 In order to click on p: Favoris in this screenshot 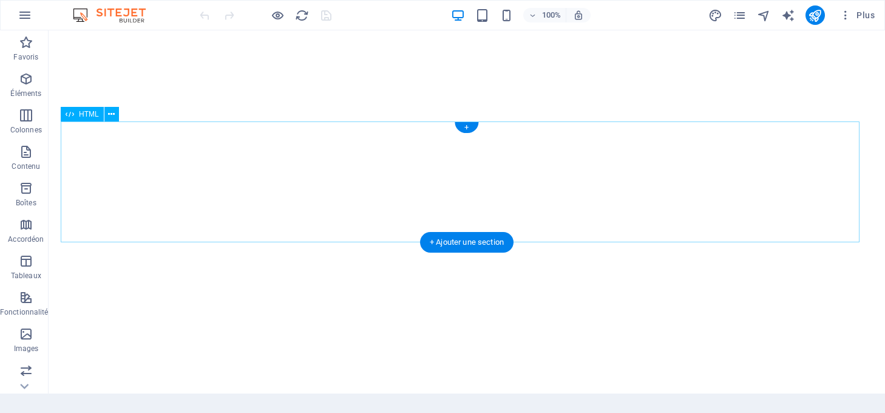, I will do `click(25, 57)`.